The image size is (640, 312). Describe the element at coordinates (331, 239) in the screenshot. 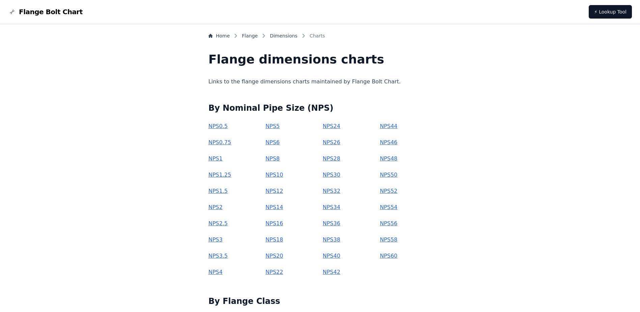

I see `a: NPS38` at that location.